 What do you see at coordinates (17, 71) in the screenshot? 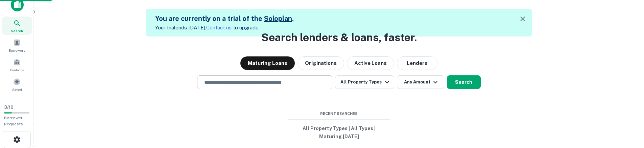
I see `span: Contacts` at bounding box center [17, 71].